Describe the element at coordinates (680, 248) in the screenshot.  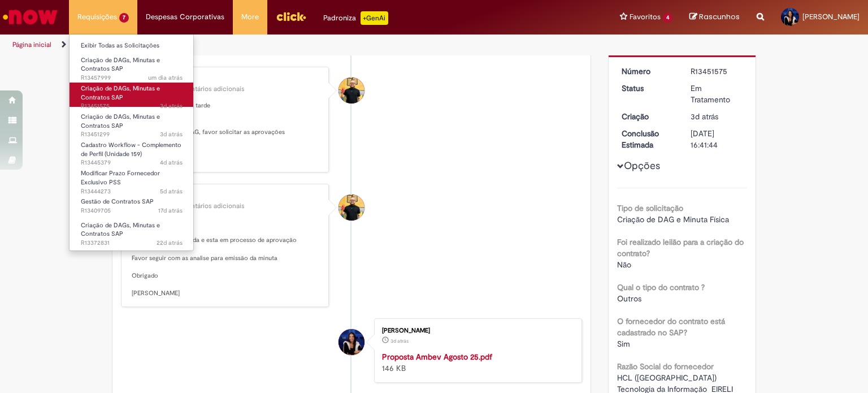
I see `b: Foi realizado leilão para a criação do contrato?` at that location.